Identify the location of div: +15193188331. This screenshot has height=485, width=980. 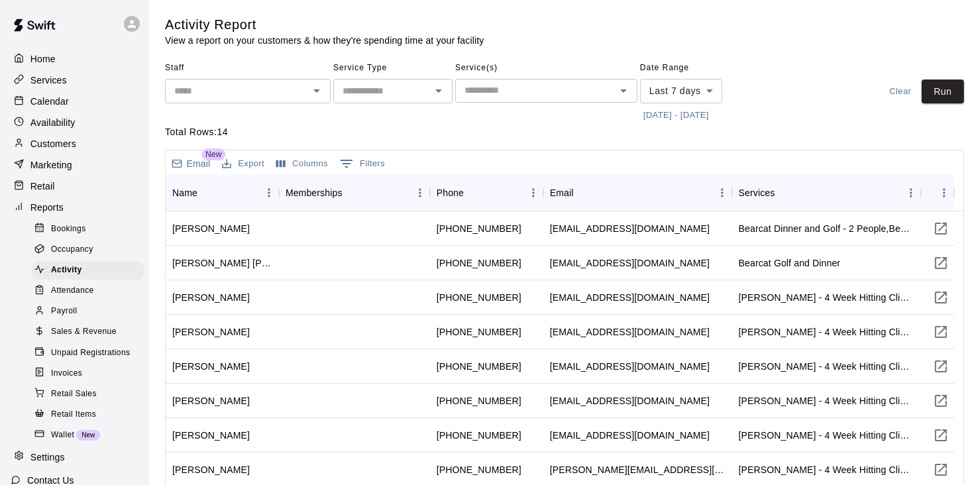
(479, 228).